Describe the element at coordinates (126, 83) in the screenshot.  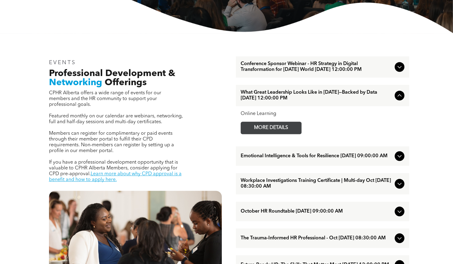
I see `span: Offerings` at that location.